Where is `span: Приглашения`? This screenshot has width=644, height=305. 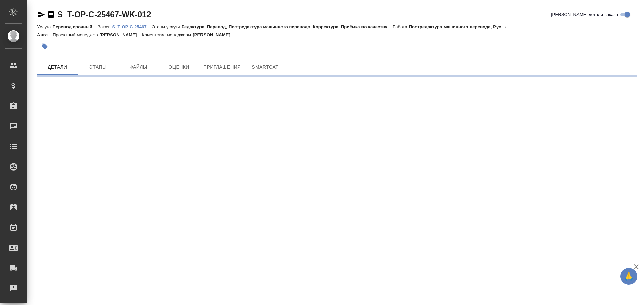 span: Приглашения is located at coordinates (222, 67).